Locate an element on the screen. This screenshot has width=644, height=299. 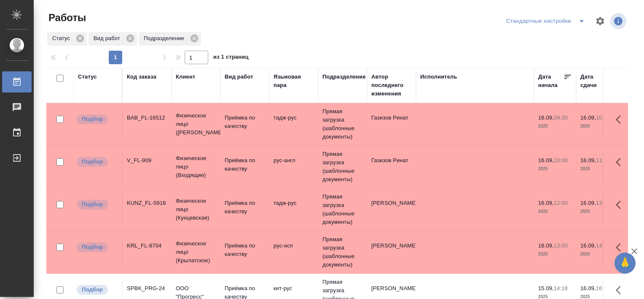
p: Физическое лицо (Входящие) is located at coordinates (196, 167).